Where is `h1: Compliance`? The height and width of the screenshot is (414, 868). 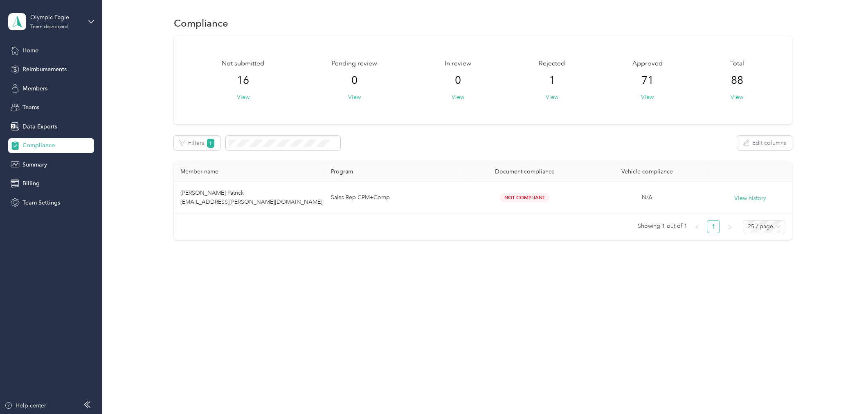
h1: Compliance is located at coordinates (201, 23).